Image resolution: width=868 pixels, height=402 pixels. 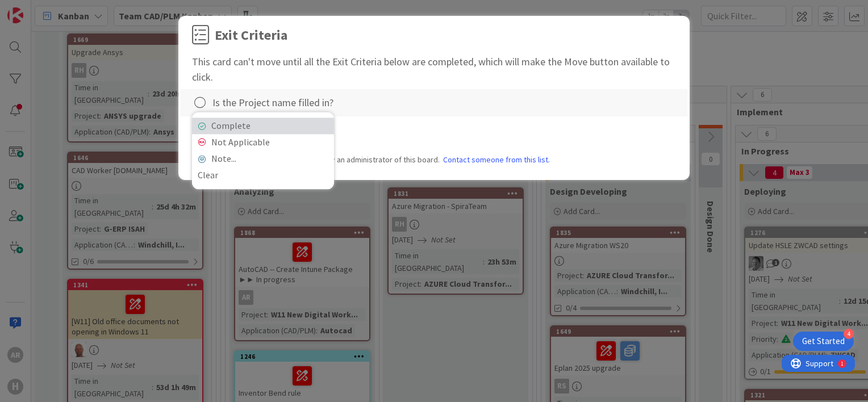 I want to click on div: Open Get Started checklist, remaining modules: 4, so click(x=823, y=341).